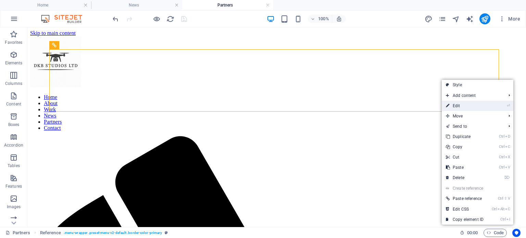  Describe the element at coordinates (115, 19) in the screenshot. I see `button: undo` at that location.